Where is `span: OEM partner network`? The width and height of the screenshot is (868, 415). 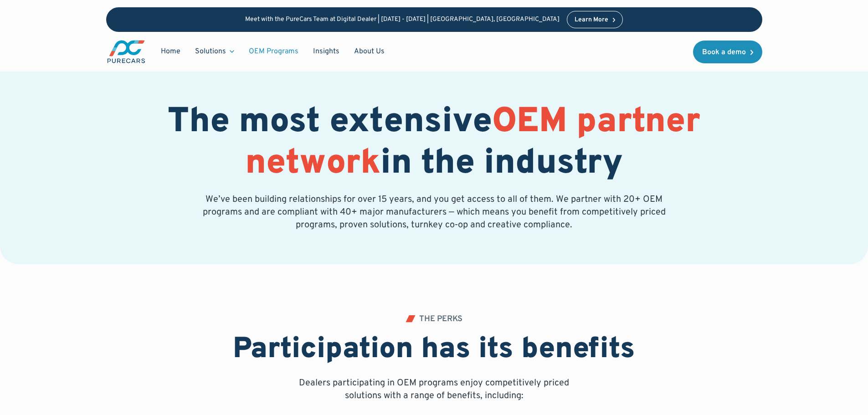
span: OEM partner network is located at coordinates (473, 143).